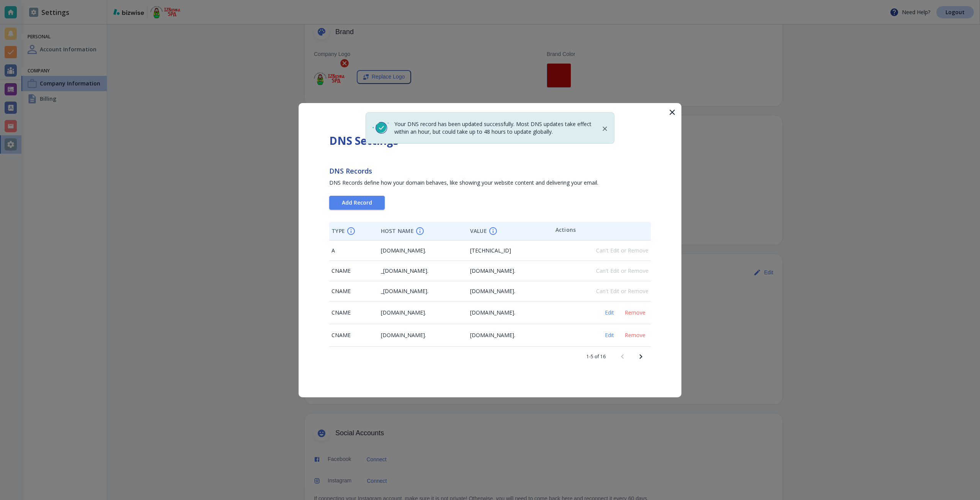 Image resolution: width=980 pixels, height=500 pixels. I want to click on img: Success, so click(381, 128).